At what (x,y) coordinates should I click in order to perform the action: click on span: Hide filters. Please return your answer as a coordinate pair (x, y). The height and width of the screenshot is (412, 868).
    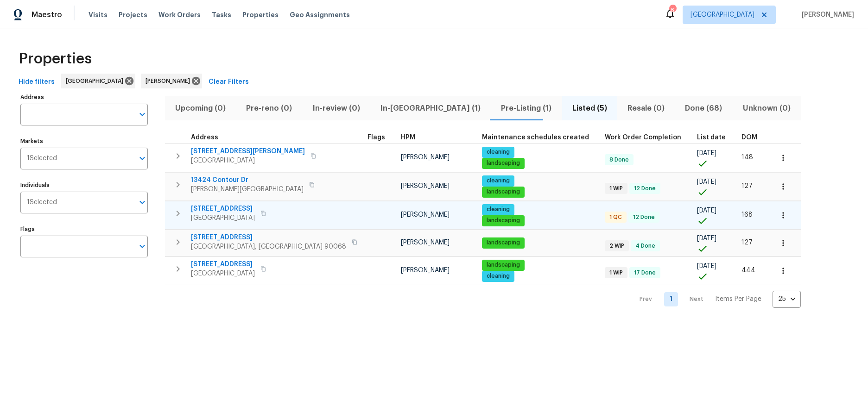
    Looking at the image, I should click on (37, 82).